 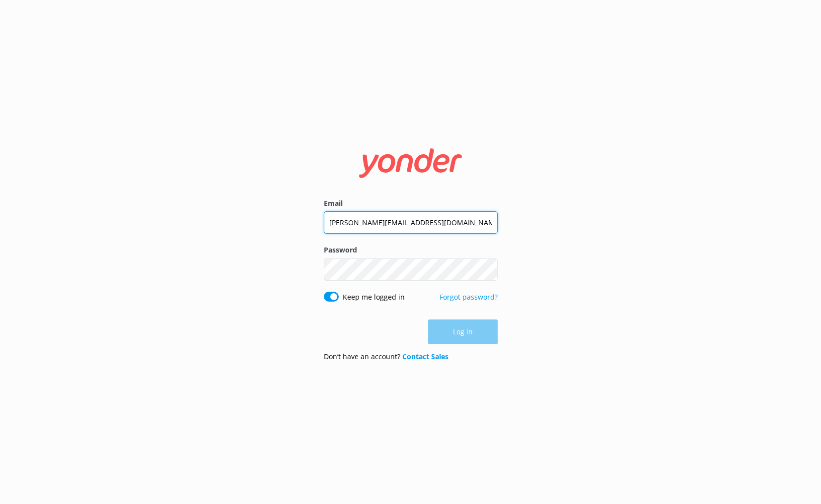 I want to click on button: Show password, so click(x=488, y=270).